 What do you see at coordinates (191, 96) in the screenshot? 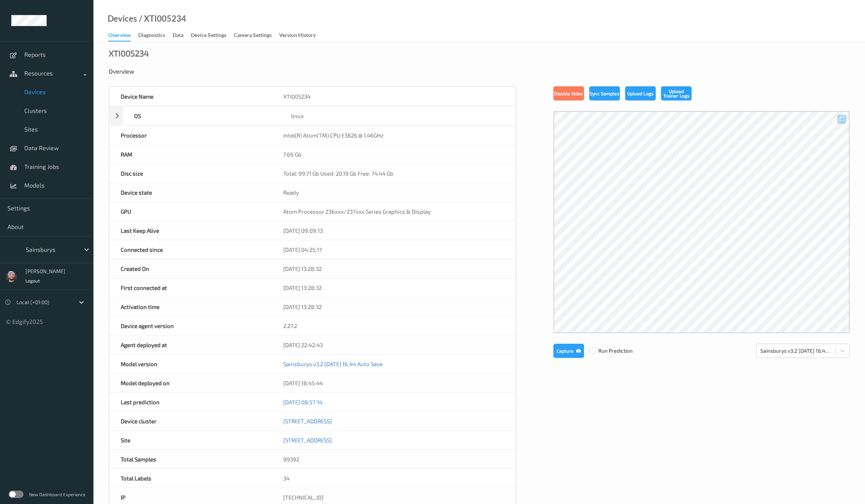
I see `div: Device Name` at bounding box center [191, 96].